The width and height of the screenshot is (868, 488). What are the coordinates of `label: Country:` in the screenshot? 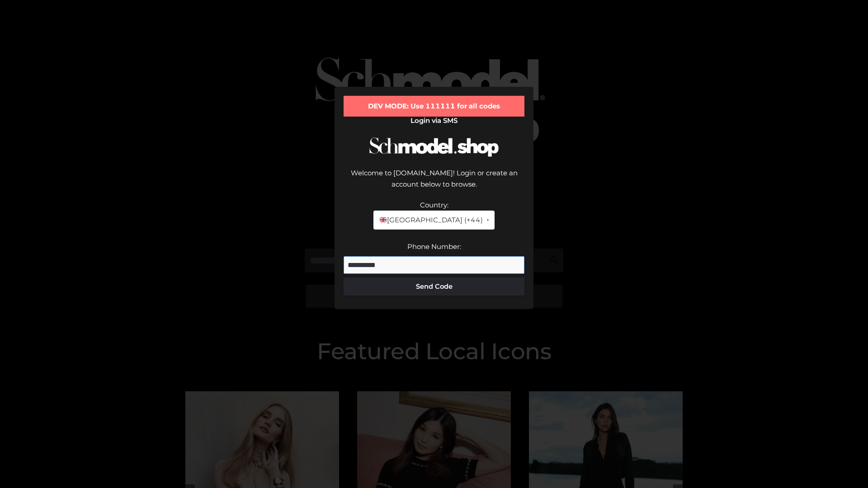 It's located at (434, 205).